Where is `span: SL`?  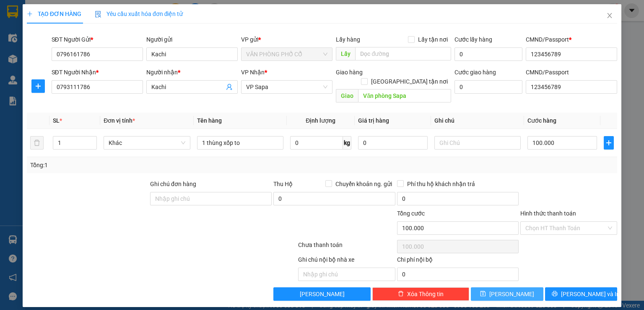
span: SL is located at coordinates (56, 121).